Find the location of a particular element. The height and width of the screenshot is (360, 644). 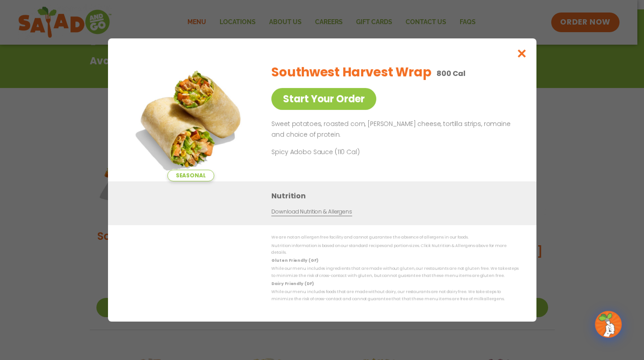

a: Start Your Order is located at coordinates (324, 99).